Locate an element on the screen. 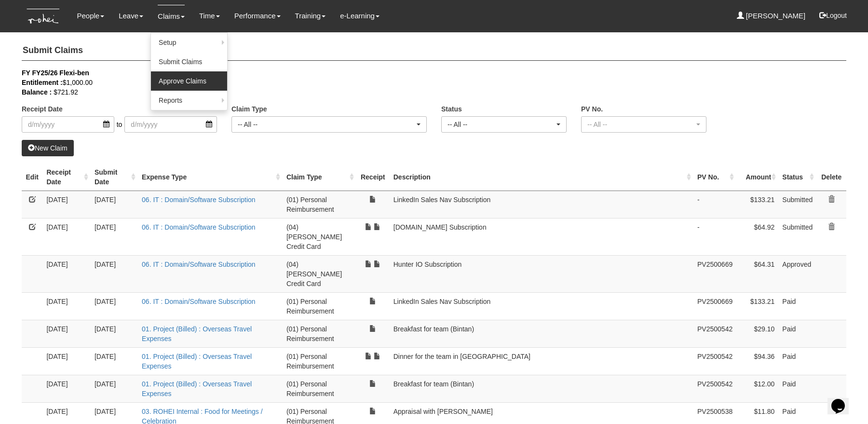 The width and height of the screenshot is (868, 424). a: Approve Claims is located at coordinates (189, 81).